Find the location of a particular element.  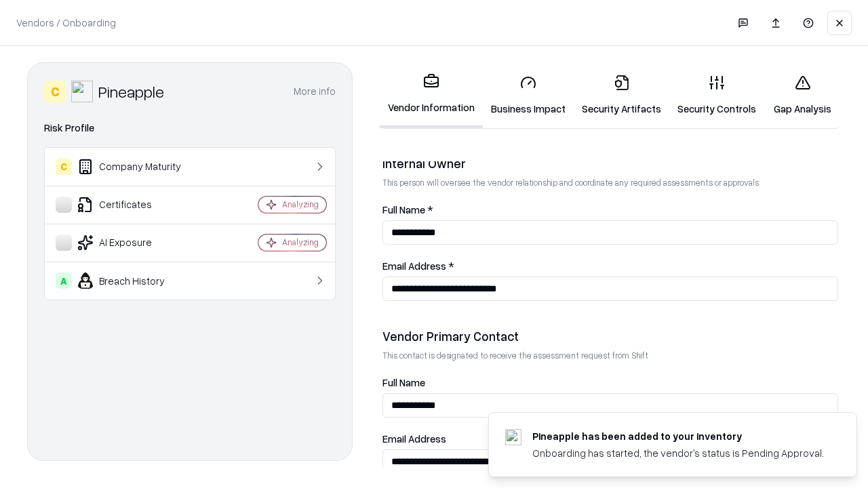

img: pineappleenergy.com is located at coordinates (514, 437).